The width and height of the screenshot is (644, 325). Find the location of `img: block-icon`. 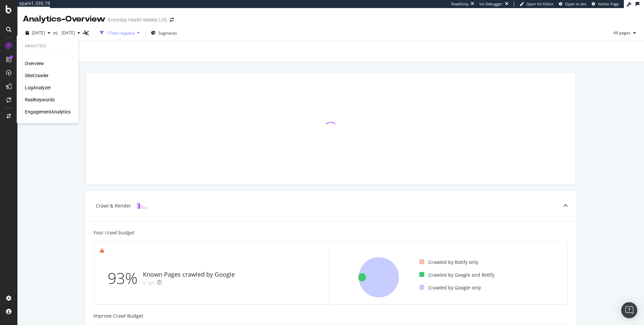

img: block-icon is located at coordinates (142, 205).